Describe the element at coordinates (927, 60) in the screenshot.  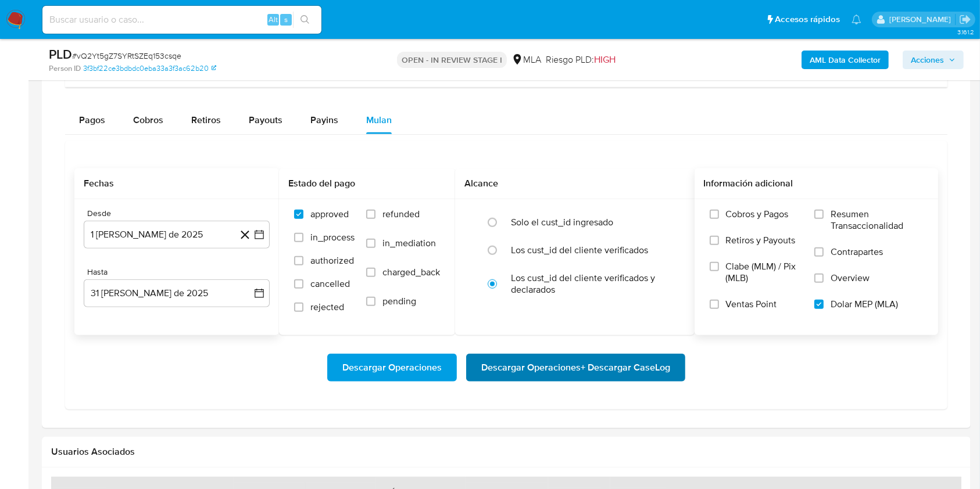
I see `span: Acciones` at that location.